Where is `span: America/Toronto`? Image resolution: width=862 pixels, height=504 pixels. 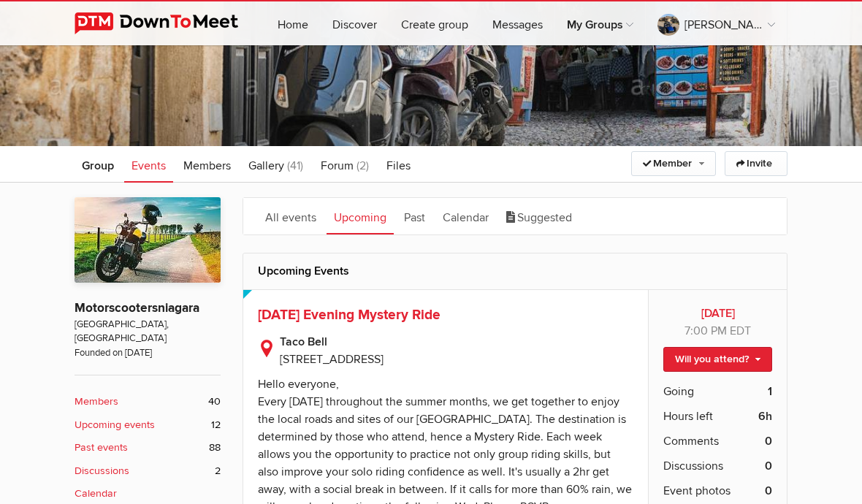
span: America/Toronto is located at coordinates (740, 331).